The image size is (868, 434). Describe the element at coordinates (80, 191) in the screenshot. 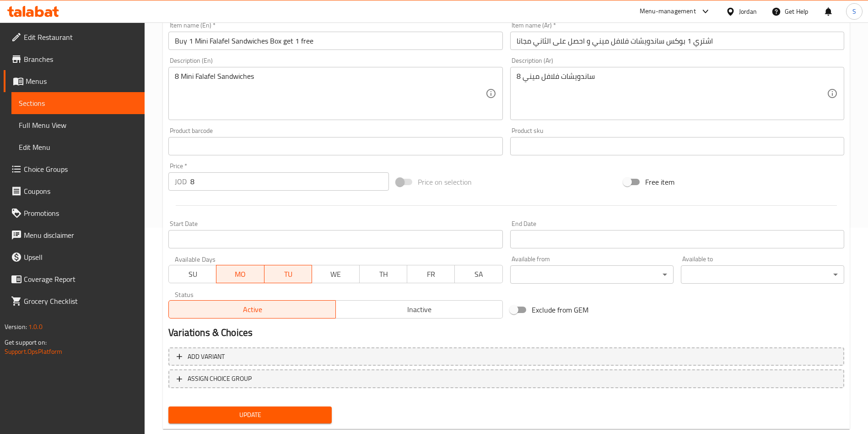

I see `span: Coupons` at that location.